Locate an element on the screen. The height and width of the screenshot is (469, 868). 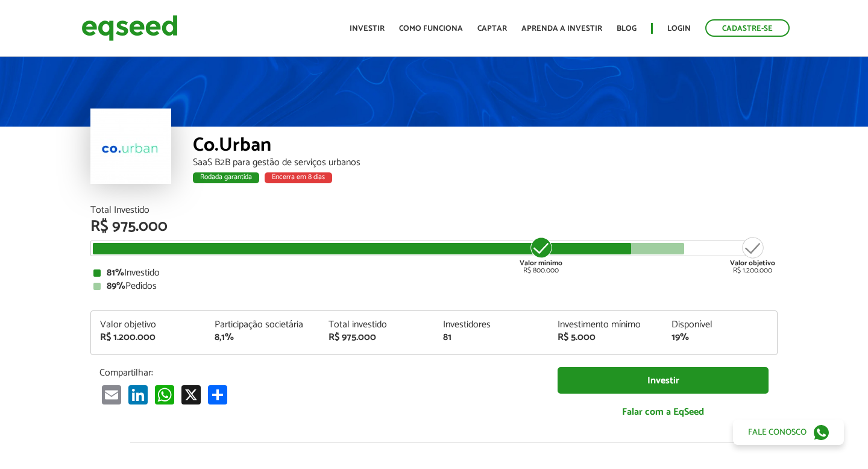
div: Participação societária is located at coordinates (263, 324).